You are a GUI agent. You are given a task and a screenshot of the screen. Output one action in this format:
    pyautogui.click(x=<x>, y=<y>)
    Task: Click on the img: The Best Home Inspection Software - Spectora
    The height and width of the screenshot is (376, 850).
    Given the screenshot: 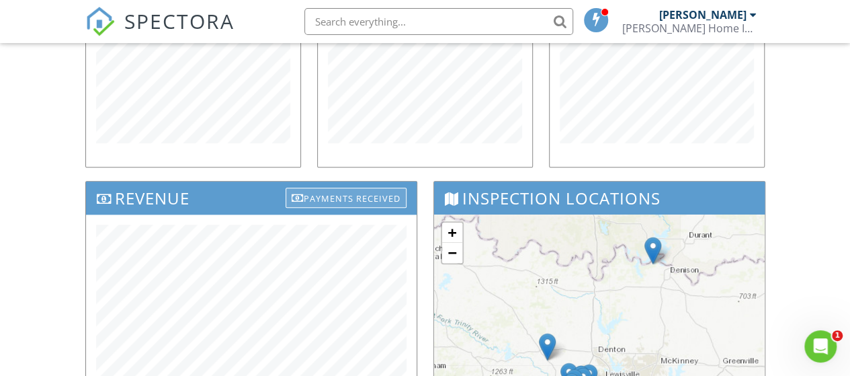 What is the action you would take?
    pyautogui.click(x=100, y=22)
    